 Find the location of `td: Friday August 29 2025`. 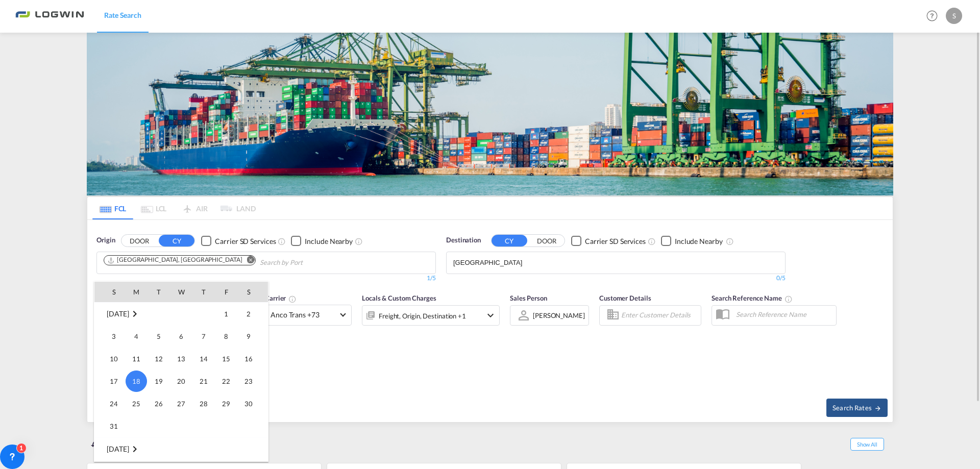

td: Friday August 29 2025 is located at coordinates (226, 404).